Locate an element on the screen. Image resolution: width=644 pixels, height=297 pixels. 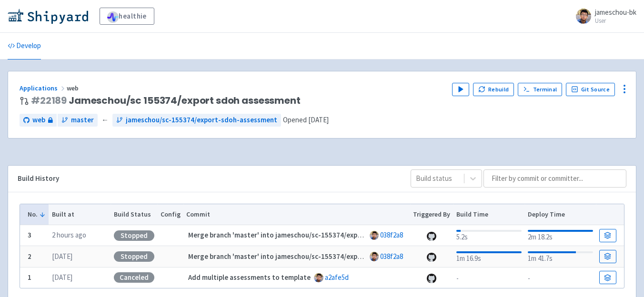
span: jameschou-bk is located at coordinates (616, 12).